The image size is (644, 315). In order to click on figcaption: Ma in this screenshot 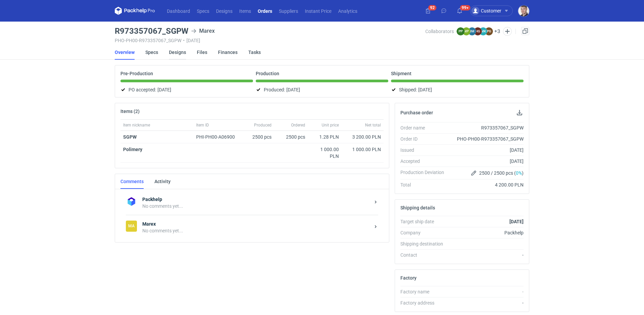, I will do `click(131, 226)`.